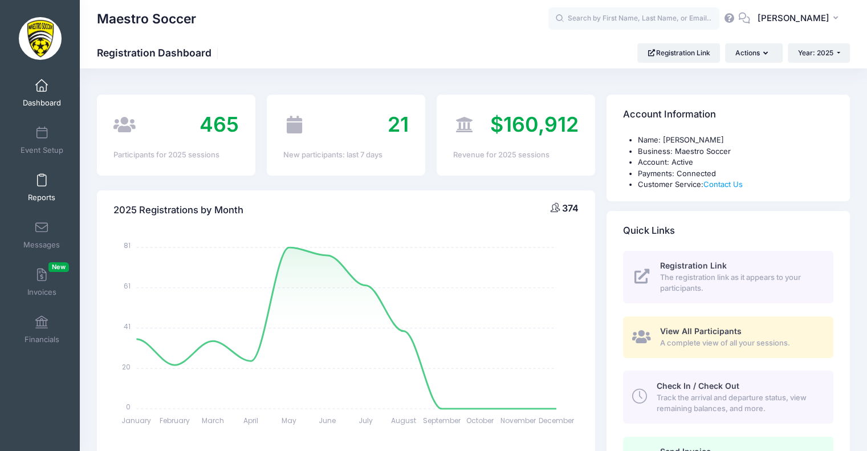  What do you see at coordinates (740, 343) in the screenshot?
I see `span: A complete view of all your sessions.` at bounding box center [740, 343].